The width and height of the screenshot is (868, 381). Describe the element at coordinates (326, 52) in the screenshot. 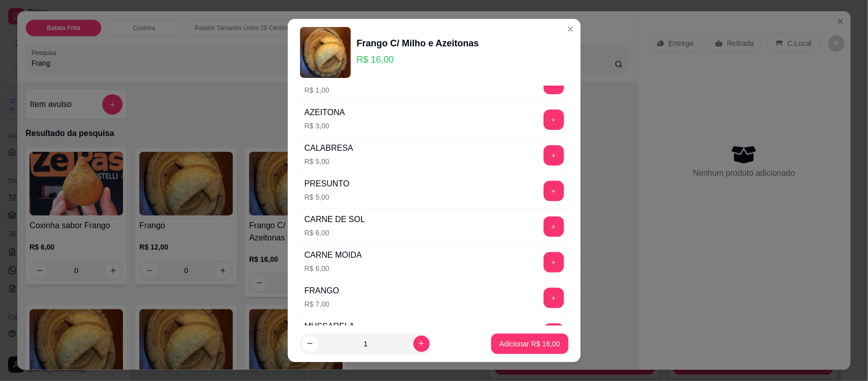

I see `img: product-image` at that location.